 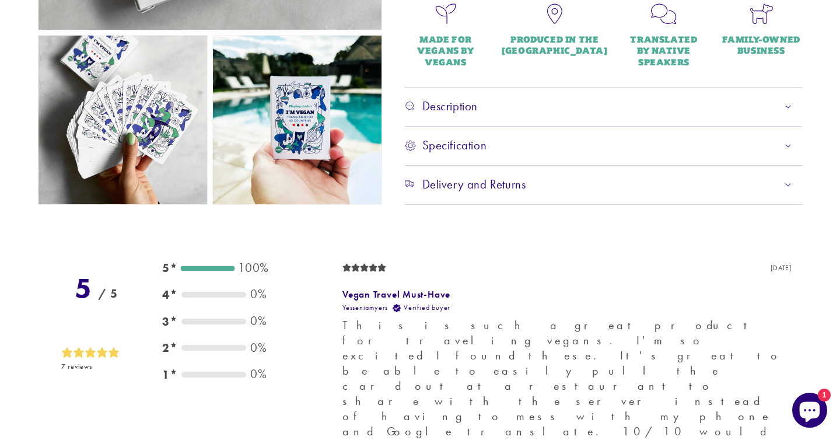 What do you see at coordinates (166, 375) in the screenshot?
I see `span: 1` at bounding box center [166, 375].